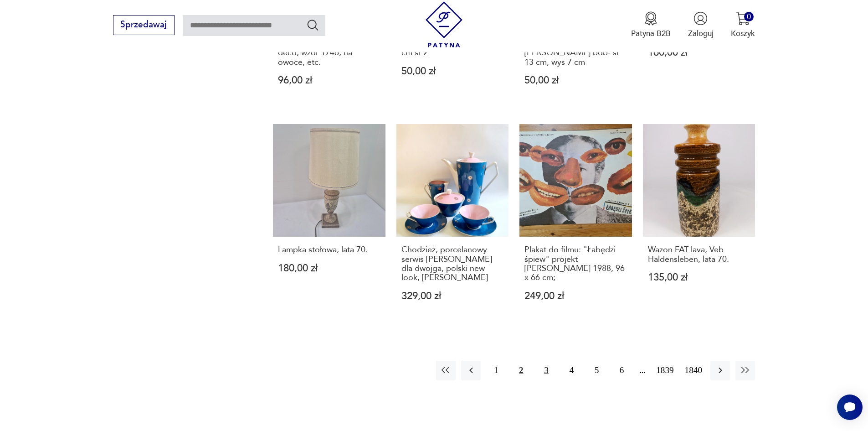  What do you see at coordinates (496, 370) in the screenshot?
I see `button: 1` at bounding box center [496, 370].